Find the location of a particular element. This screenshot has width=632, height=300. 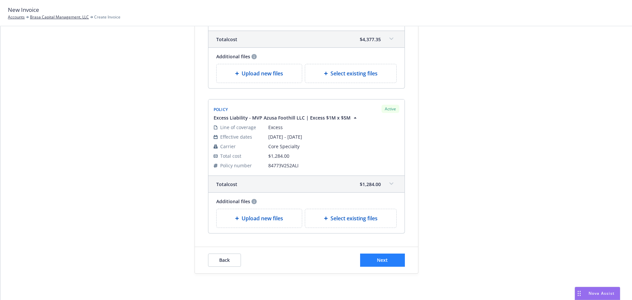

span: 84773V252ALI is located at coordinates (334, 165).